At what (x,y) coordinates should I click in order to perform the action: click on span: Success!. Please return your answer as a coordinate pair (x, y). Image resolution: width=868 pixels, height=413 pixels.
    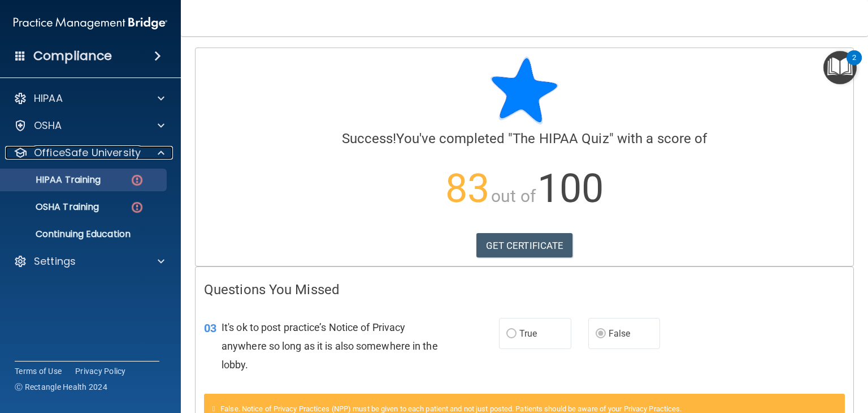
    Looking at the image, I should click on (369, 139).